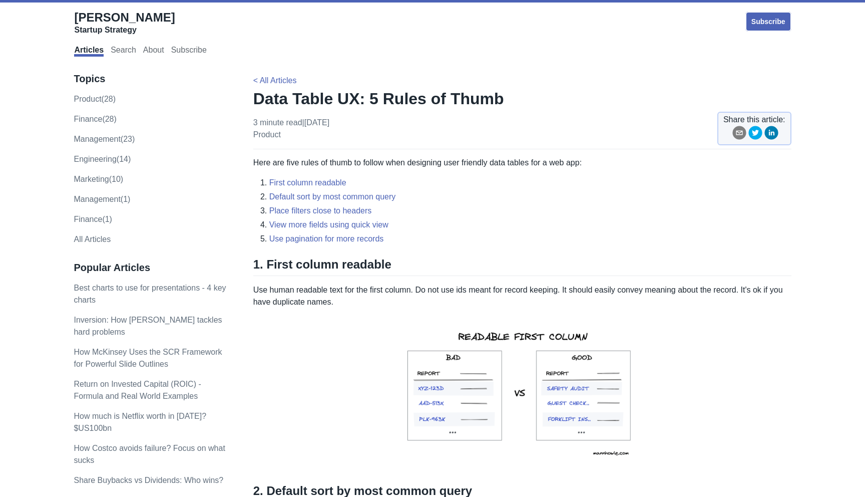  Describe the element at coordinates (137, 389) in the screenshot. I see `a: Return on Invested Capital (ROIC) - Formula and Real World Examples` at that location.